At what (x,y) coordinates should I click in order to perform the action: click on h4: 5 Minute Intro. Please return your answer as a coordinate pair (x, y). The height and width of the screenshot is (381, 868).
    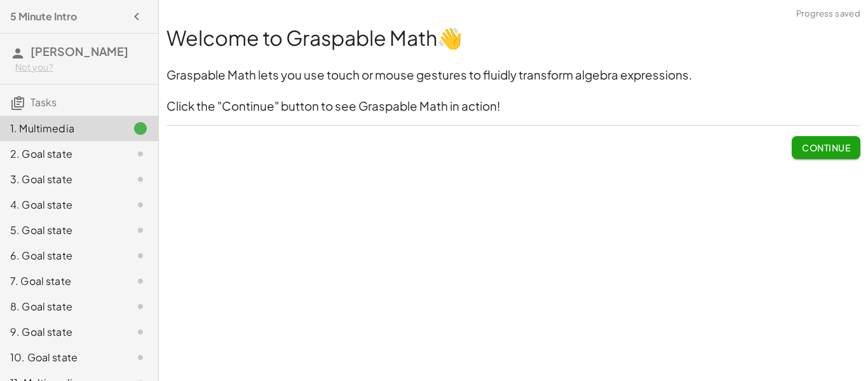
    Looking at the image, I should click on (43, 17).